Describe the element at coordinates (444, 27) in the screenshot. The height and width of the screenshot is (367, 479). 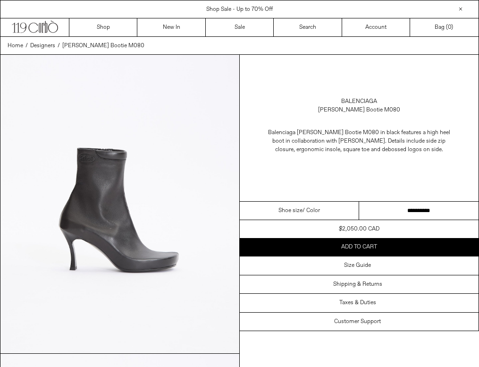
I see `a: Bag ()` at that location.